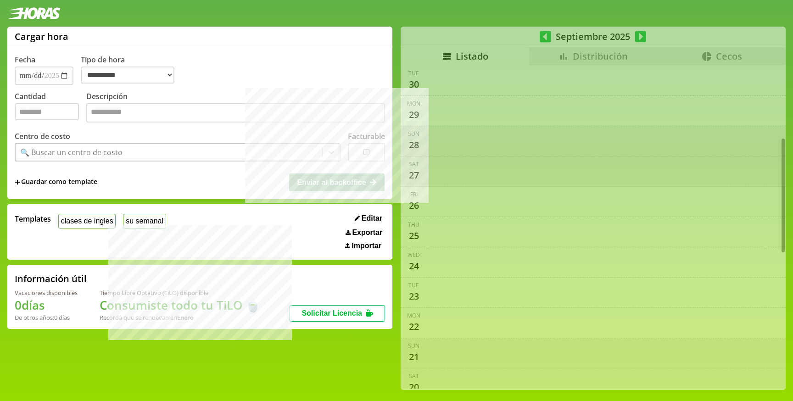  Describe the element at coordinates (50, 108) in the screenshot. I see `label: Cantidad` at that location.